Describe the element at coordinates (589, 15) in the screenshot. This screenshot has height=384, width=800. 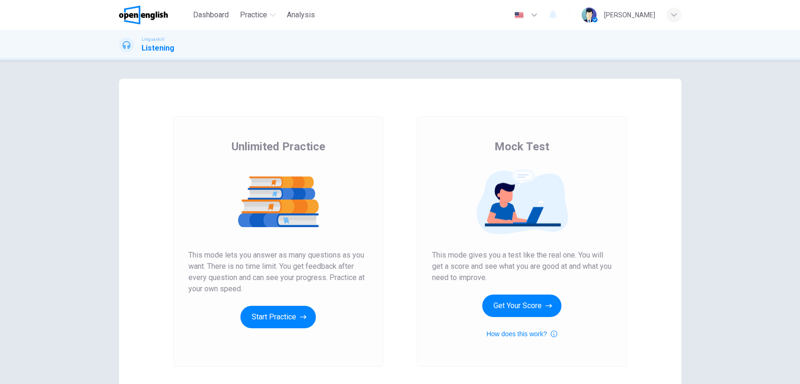
I see `img: Profile picture` at that location.